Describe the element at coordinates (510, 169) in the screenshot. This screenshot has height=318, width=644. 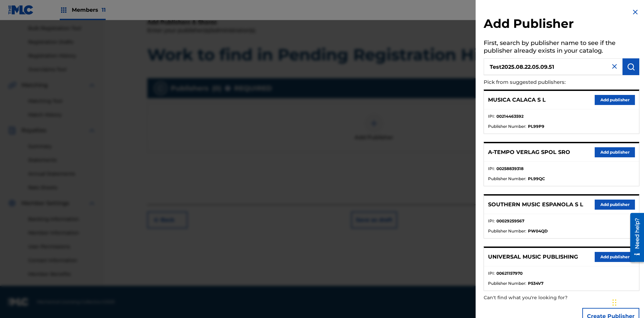
I see `strong: 00258839318` at that location.